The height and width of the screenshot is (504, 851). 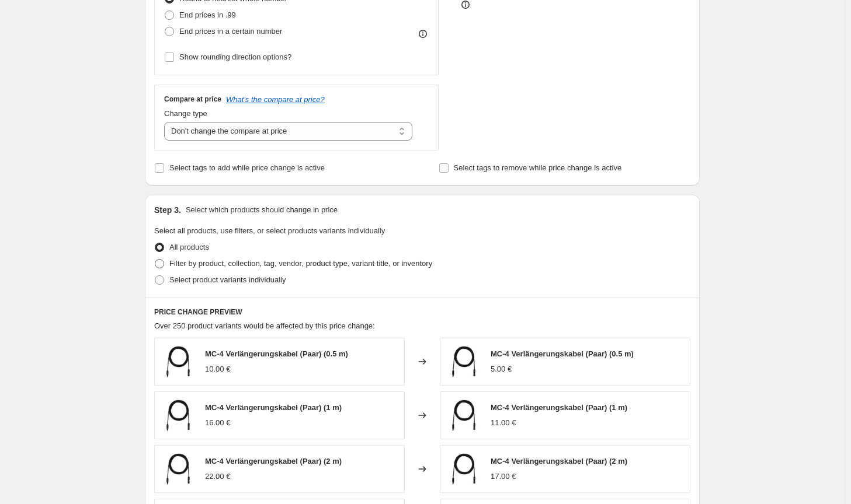 What do you see at coordinates (501, 369) in the screenshot?
I see `div: 5.00 €` at bounding box center [501, 369].